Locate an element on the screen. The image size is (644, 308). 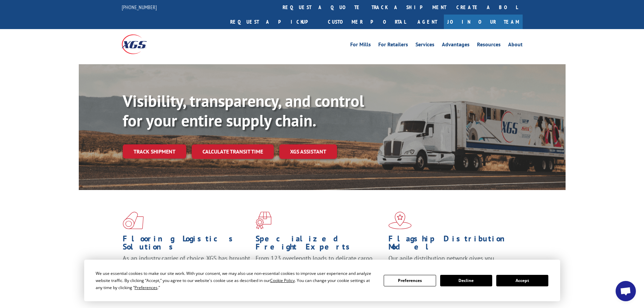
a: Request a pickup is located at coordinates (274, 22).